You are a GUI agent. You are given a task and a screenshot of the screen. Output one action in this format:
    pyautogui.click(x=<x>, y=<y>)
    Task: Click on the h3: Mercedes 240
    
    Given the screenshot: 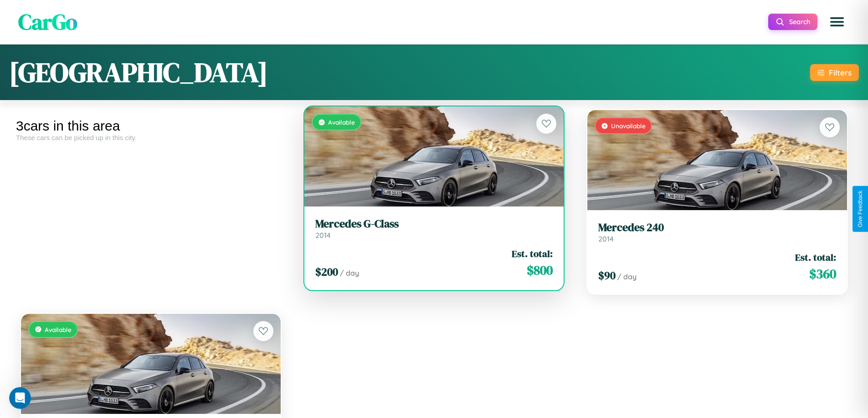 What is the action you would take?
    pyautogui.click(x=718, y=227)
    